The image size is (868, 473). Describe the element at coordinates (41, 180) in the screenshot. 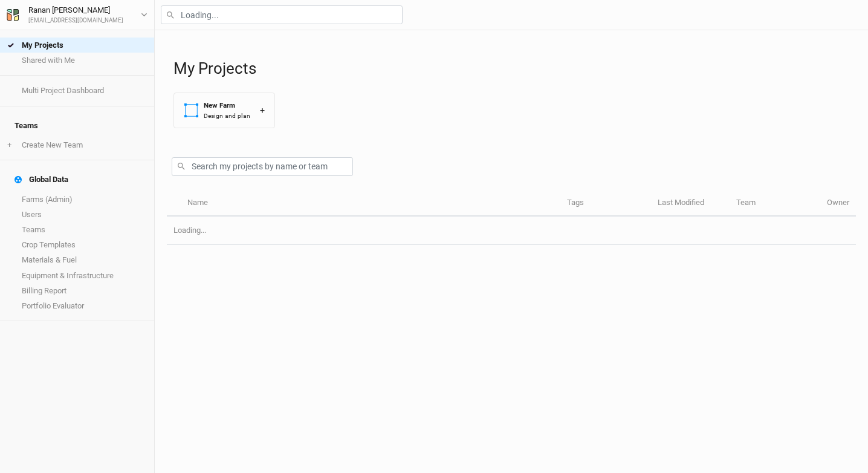

I see `div: Global Data` at that location.